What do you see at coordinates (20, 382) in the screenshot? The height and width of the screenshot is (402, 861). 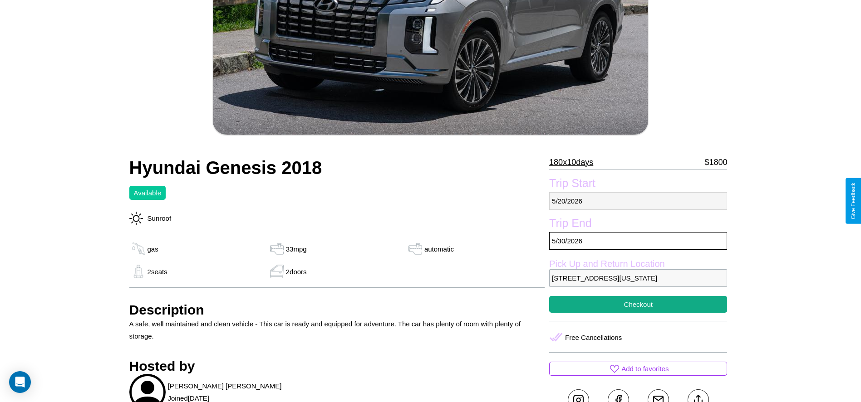 I see `div: Open Intercom Messenger` at bounding box center [20, 382].